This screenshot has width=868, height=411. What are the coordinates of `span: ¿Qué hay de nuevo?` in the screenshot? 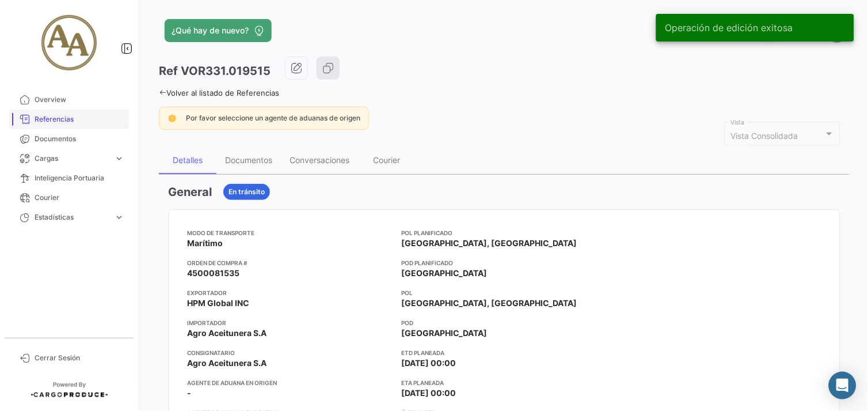 It's located at (210, 31).